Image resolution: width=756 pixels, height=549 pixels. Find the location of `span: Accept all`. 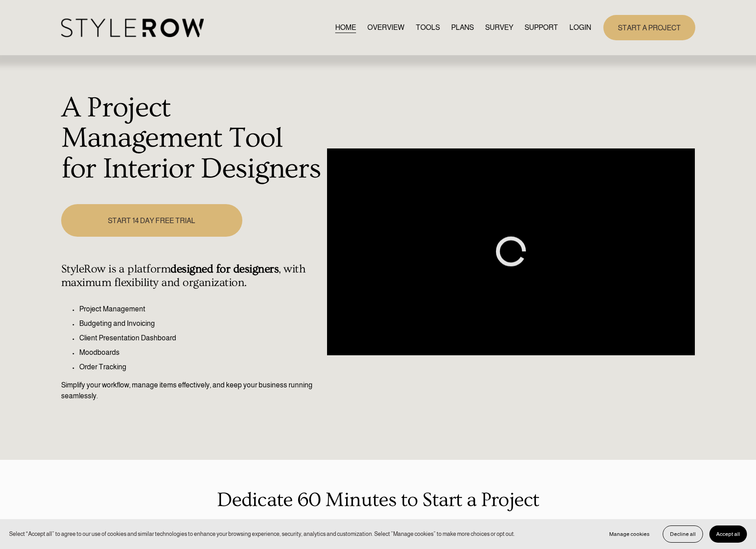

span: Accept all is located at coordinates (727, 534).